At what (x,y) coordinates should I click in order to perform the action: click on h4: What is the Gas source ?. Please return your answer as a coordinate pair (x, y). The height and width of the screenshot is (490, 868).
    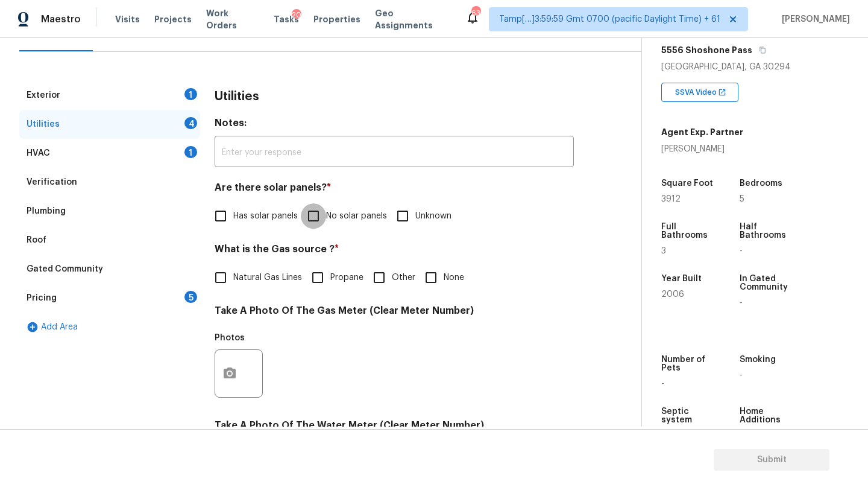
    Looking at the image, I should click on (394, 252).